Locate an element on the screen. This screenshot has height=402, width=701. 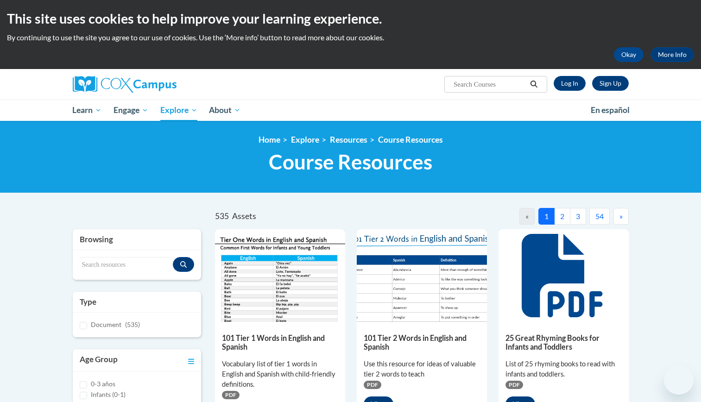
span: Assets is located at coordinates (244, 216).